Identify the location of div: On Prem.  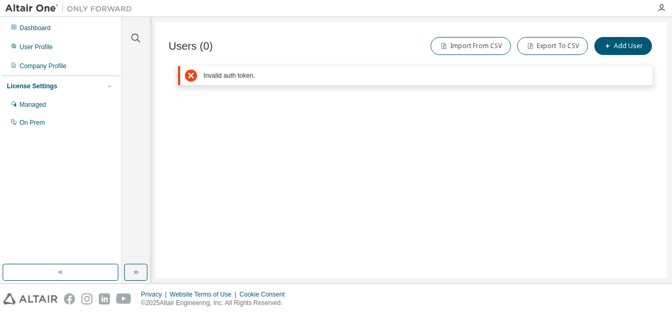
(32, 123).